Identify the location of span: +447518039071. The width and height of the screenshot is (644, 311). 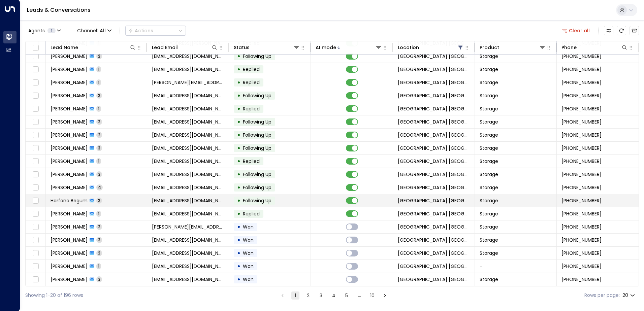
(581, 161).